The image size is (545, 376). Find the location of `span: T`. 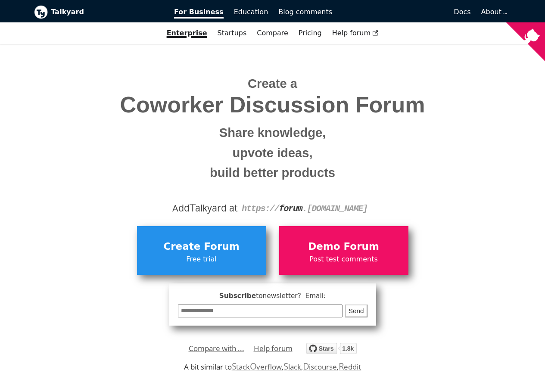

span: T is located at coordinates (193, 207).